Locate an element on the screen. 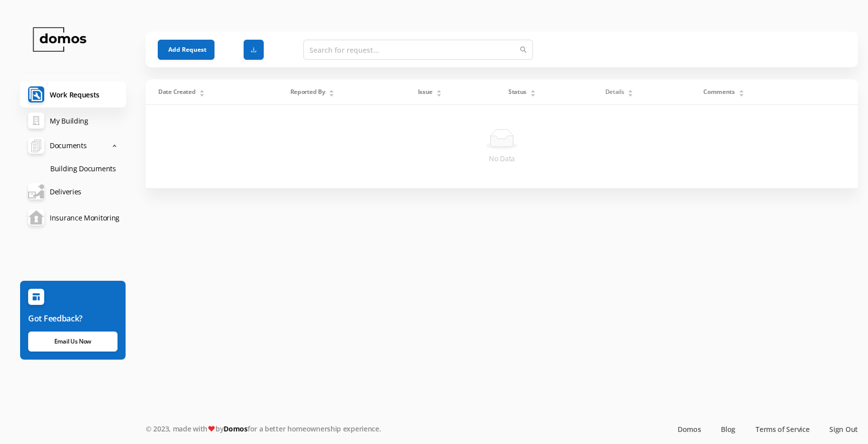 This screenshot has width=868, height=444. a: Blog is located at coordinates (727, 429).